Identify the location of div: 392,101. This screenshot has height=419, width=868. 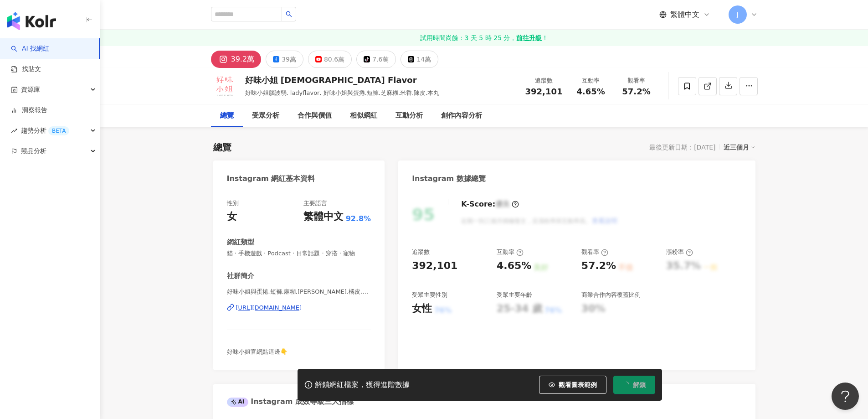
(434, 265).